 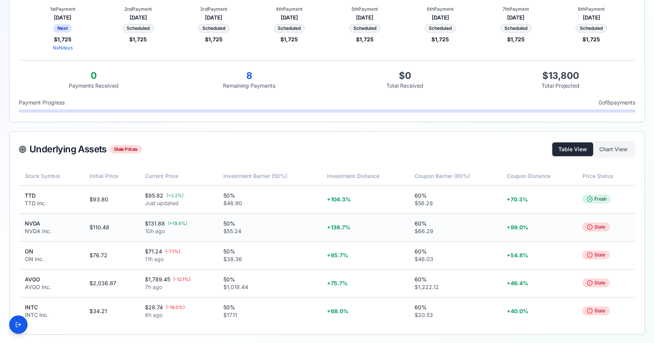 I want to click on span: + 46.4 %, so click(x=518, y=283).